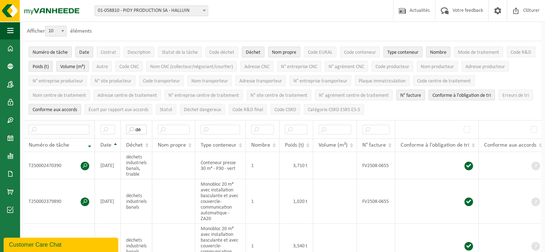  What do you see at coordinates (392, 66) in the screenshot?
I see `button: Code producteurCode producteur: Activate to sort` at bounding box center [392, 66].